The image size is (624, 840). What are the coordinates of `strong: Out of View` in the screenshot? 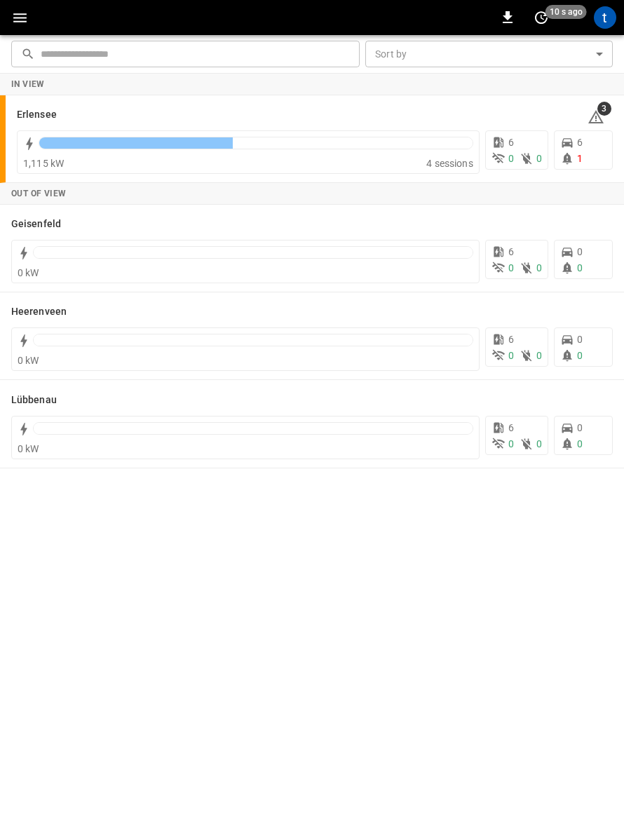 It's located at (39, 194).